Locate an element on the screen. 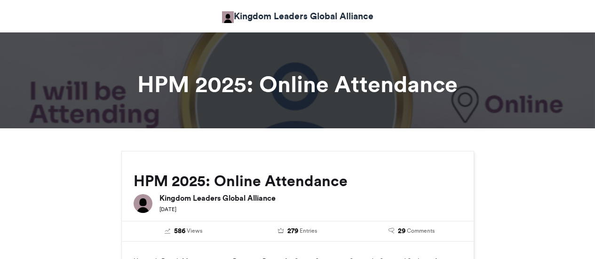 The image size is (595, 259). a: 279 Entries is located at coordinates (297, 231).